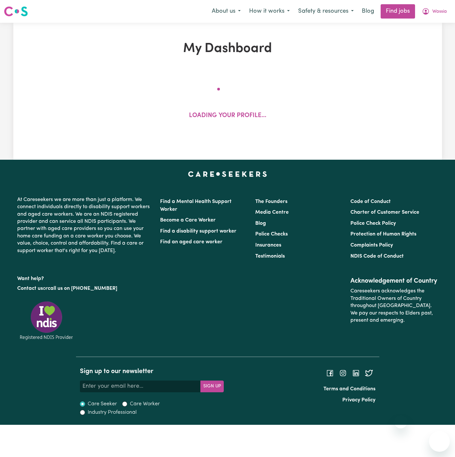 This screenshot has height=457, width=455. Describe the element at coordinates (228, 116) in the screenshot. I see `p: Loading your profile...` at that location.